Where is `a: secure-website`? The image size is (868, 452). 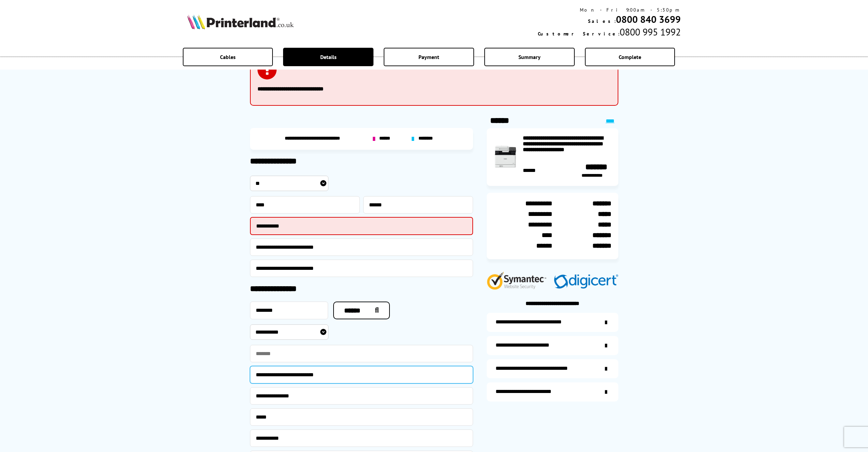 a: secure-website is located at coordinates (552, 392).